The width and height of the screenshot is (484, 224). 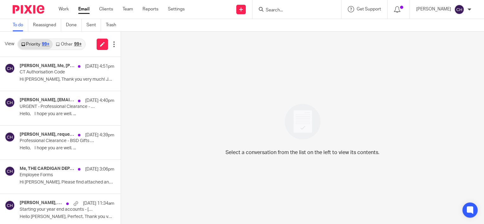 What do you see at coordinates (47, 25) in the screenshot?
I see `a: Reassigned` at bounding box center [47, 25].